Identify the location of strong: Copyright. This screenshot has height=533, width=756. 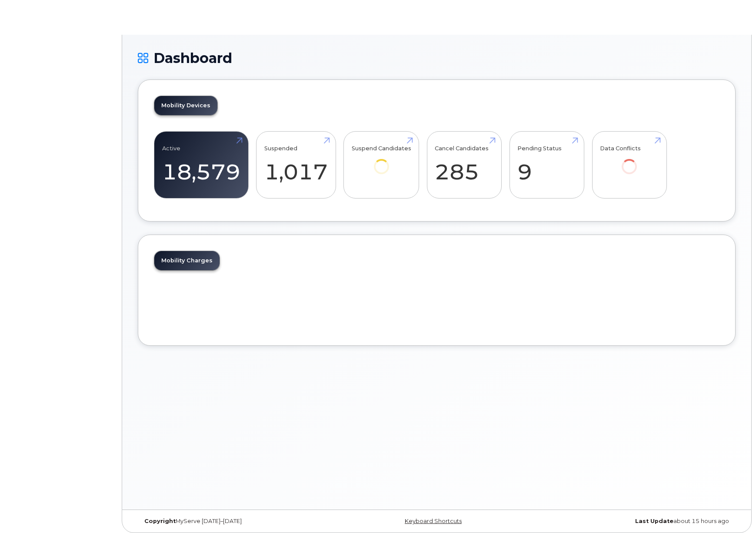
(160, 521).